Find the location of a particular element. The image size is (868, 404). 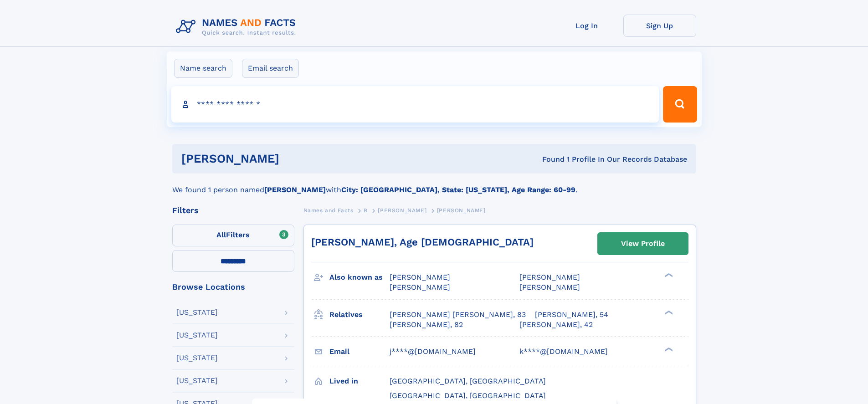

label: Email search is located at coordinates (270, 68).